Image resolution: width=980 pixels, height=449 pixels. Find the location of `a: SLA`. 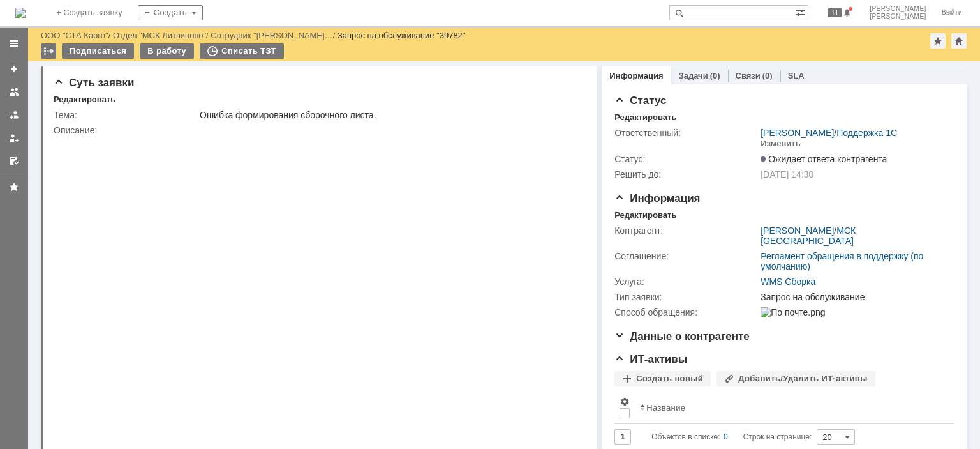

a: SLA is located at coordinates (796, 75).